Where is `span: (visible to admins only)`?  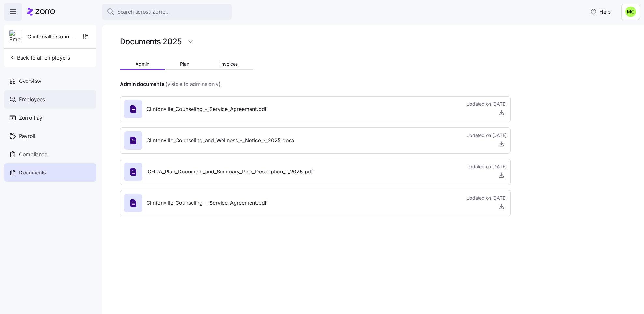
span: (visible to admins only) is located at coordinates (193, 84).